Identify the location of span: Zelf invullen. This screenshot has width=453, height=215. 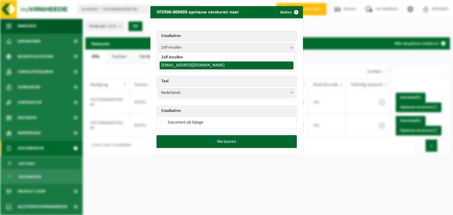
(227, 48).